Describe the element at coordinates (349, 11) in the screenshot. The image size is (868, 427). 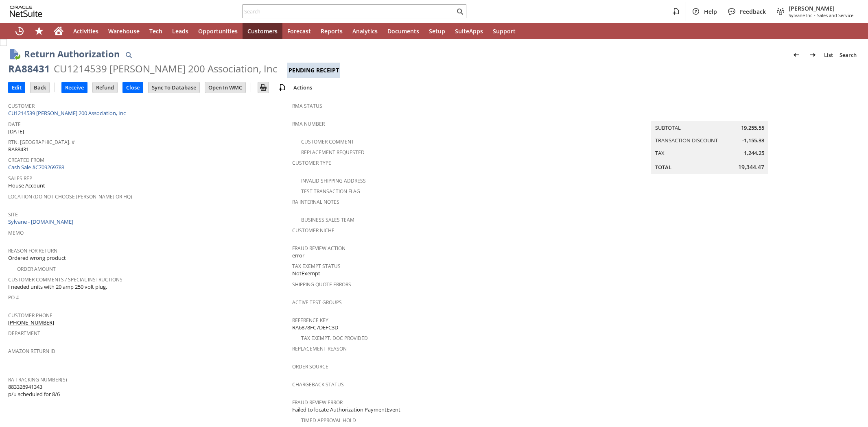
I see `input: Search` at that location.